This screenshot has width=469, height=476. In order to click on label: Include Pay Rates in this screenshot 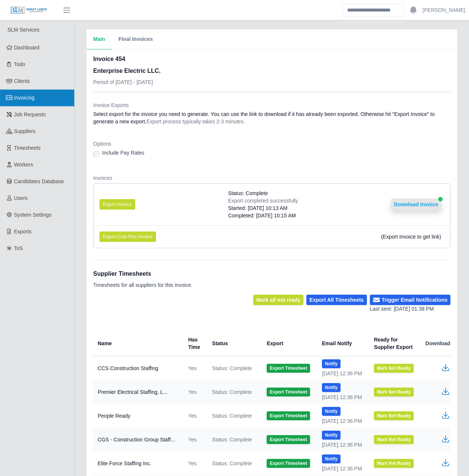, I will do `click(123, 153)`.